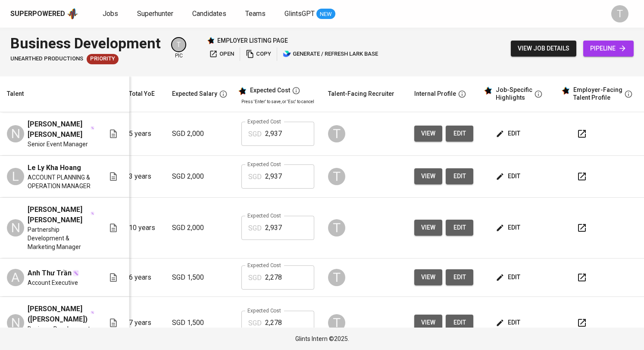  I want to click on div: Job-Specific Highlights, so click(514, 93).